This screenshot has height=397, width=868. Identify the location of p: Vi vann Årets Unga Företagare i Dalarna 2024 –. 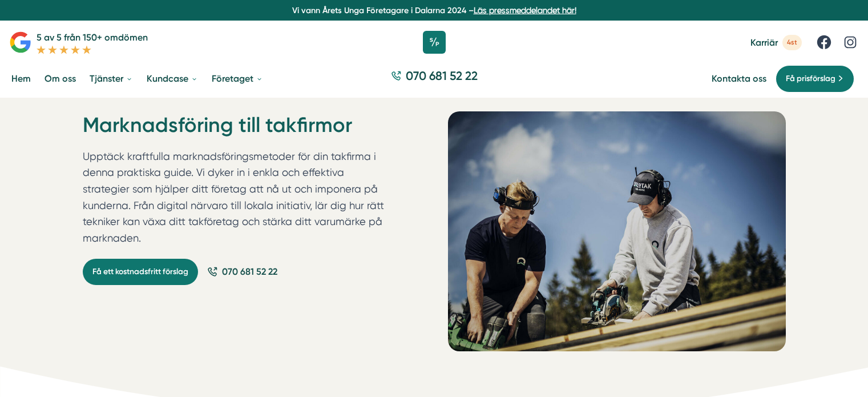
(434, 10).